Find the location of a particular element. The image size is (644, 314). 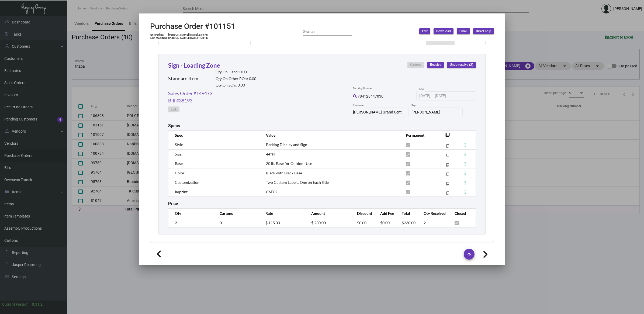

span: Base is located at coordinates (178, 164).